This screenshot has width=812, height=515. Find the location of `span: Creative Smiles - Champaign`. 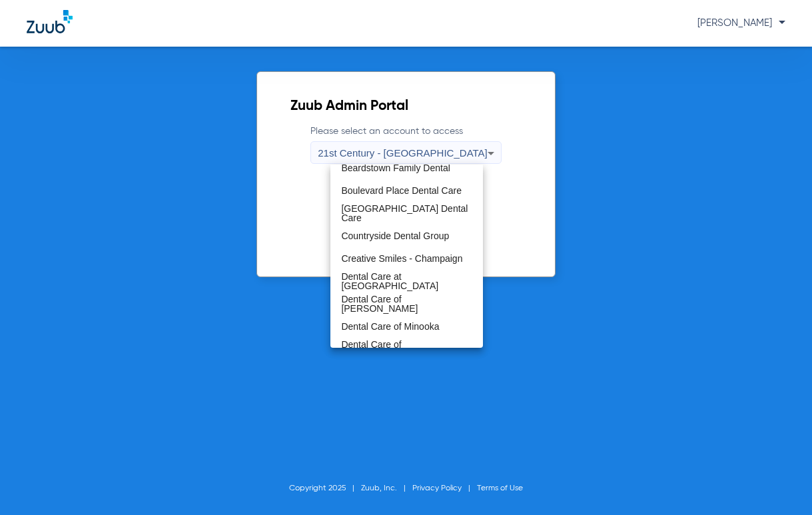

span: Creative Smiles - Champaign is located at coordinates (401, 258).